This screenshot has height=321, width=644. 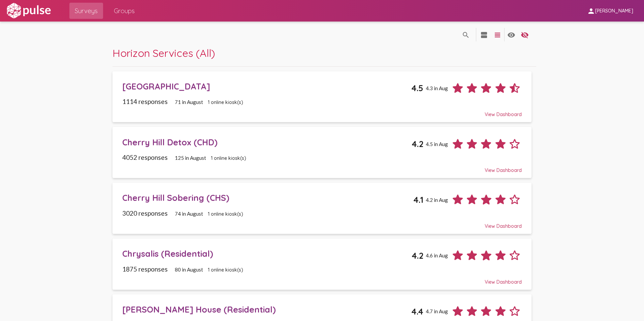 I want to click on span: 4.5, so click(x=417, y=88).